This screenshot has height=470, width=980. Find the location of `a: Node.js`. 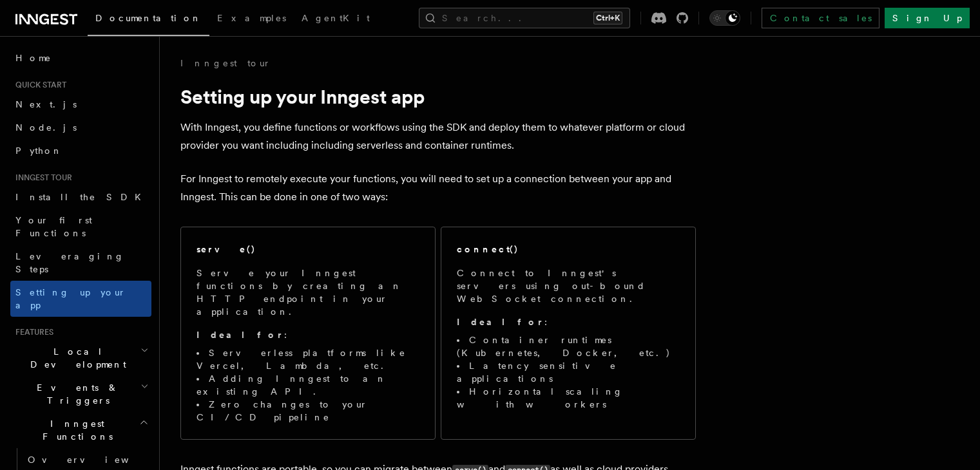

a: Node.js is located at coordinates (81, 127).